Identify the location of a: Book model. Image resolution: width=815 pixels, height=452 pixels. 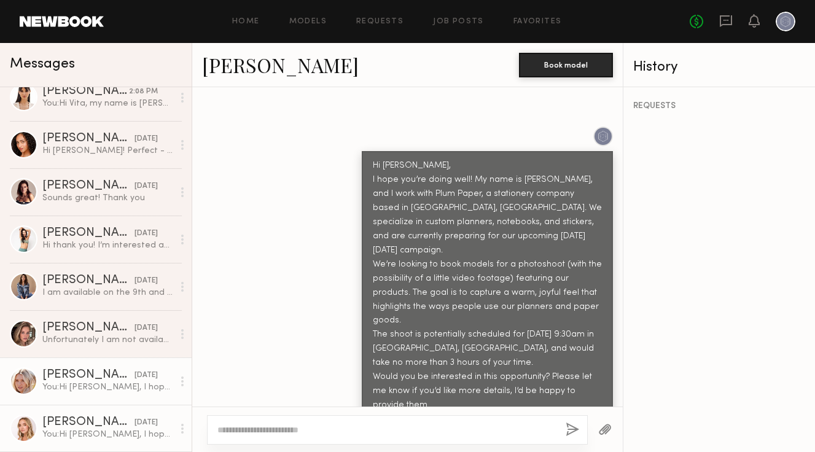
(566, 64).